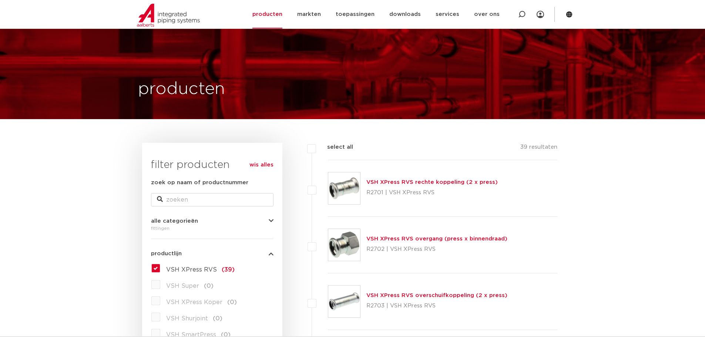 This screenshot has height=337, width=705. Describe the element at coordinates (437, 250) in the screenshot. I see `p: R2702 | VSH XPress RVS` at that location.